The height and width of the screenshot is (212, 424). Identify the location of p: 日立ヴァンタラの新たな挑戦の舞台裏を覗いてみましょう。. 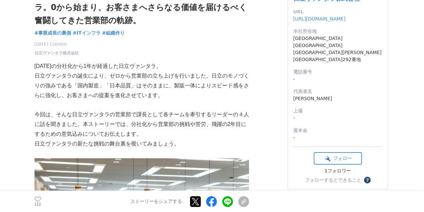
(142, 144).